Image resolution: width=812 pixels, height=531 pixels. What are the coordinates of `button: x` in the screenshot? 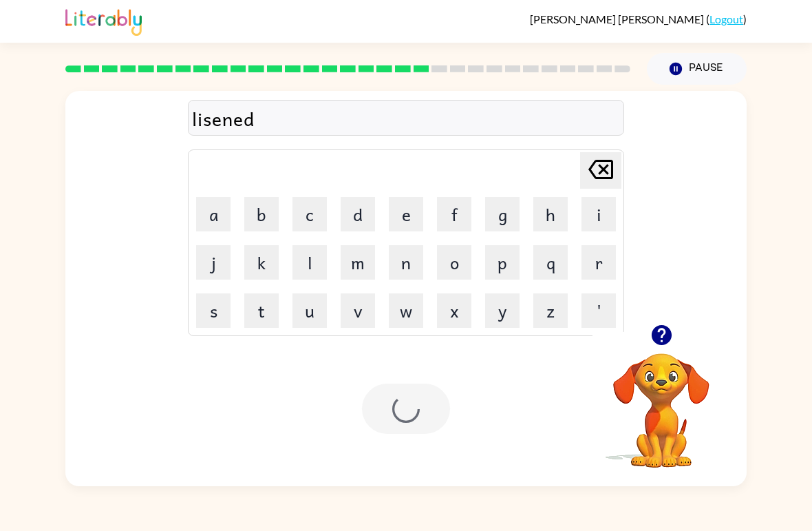 It's located at (454, 311).